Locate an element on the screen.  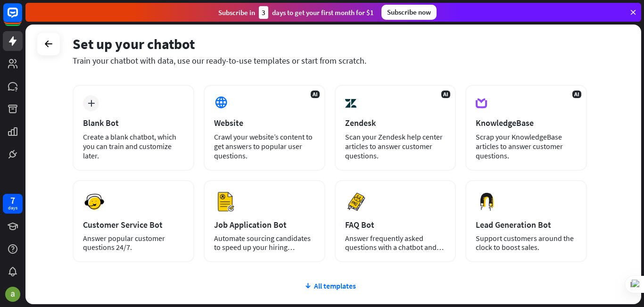
div: Support customers around the clock to boost sales. is located at coordinates (526, 243).